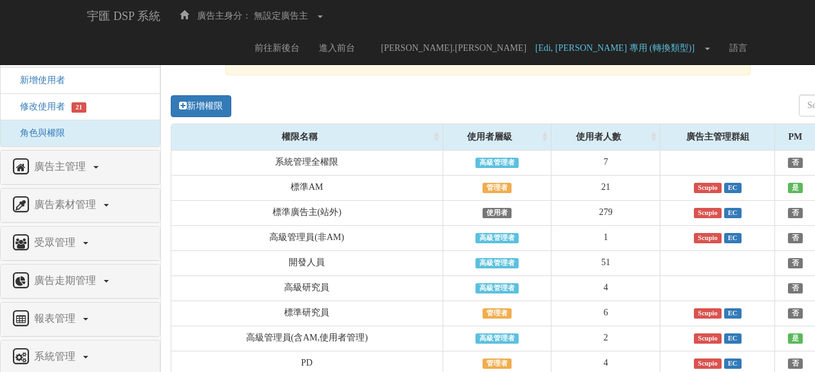 The image size is (815, 372). Describe the element at coordinates (307, 213) in the screenshot. I see `td: 標準廣告主(站外)` at that location.